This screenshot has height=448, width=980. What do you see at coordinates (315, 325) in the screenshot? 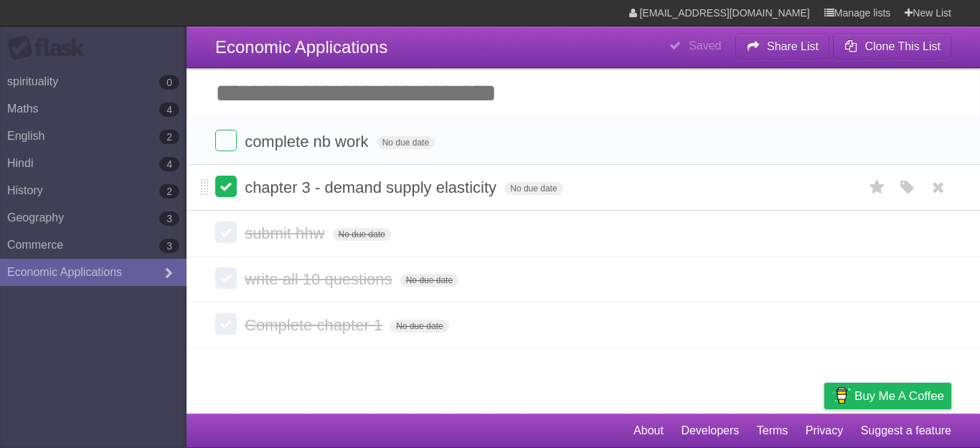
I see `span: Complete chapter 1` at bounding box center [315, 325].